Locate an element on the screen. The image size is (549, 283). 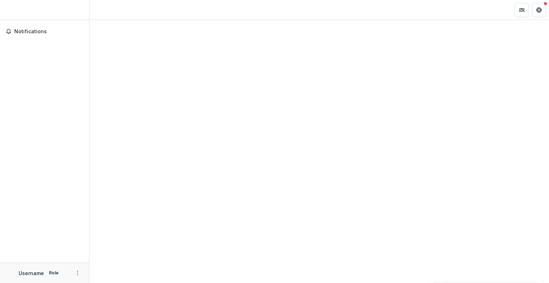
button: Partners is located at coordinates (522, 10).